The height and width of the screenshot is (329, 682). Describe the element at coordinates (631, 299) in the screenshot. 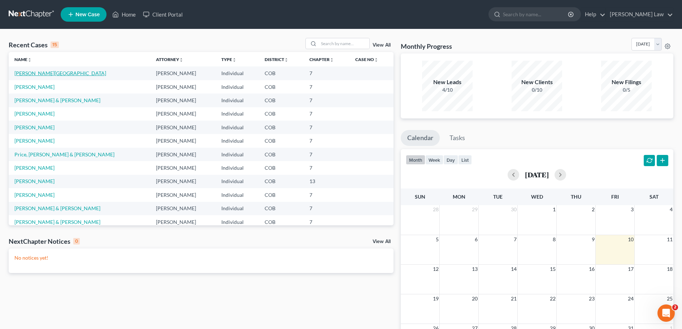

I see `span: 24` at that location.